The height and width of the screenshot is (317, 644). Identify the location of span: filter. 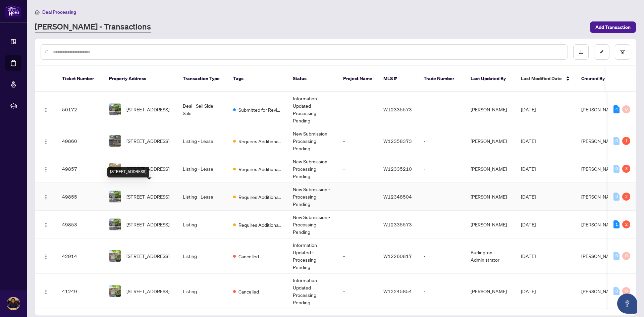
(622, 52).